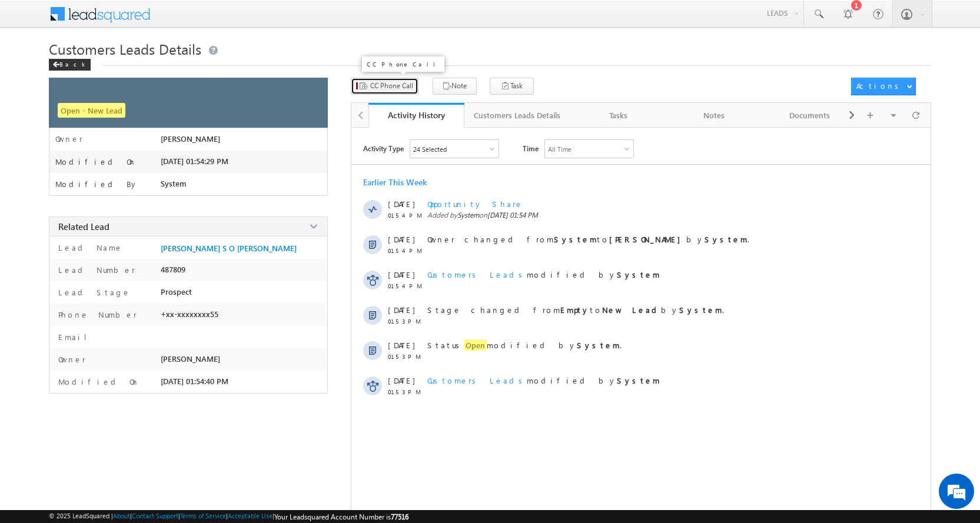  What do you see at coordinates (384, 86) in the screenshot?
I see `button: CC Phone Call` at bounding box center [384, 86].